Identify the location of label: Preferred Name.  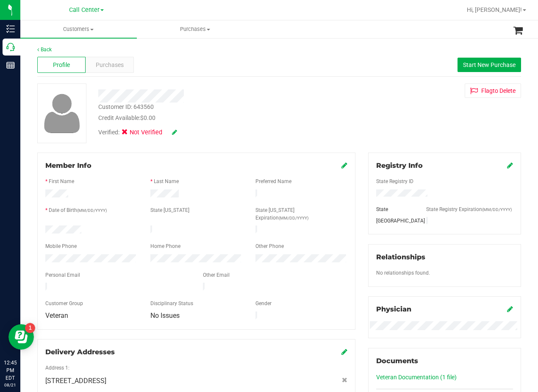
(273, 181).